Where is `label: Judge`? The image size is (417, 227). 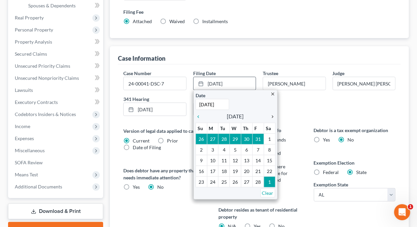
label: Judge is located at coordinates (339, 73).